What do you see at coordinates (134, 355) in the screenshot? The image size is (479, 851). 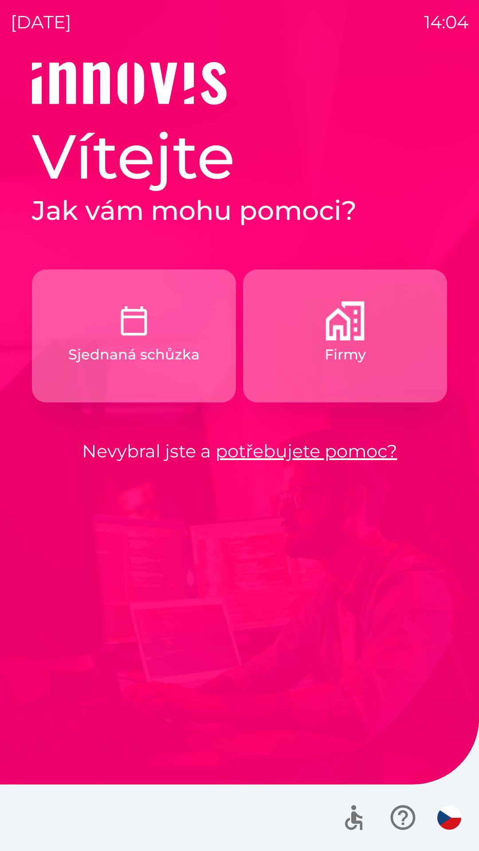 I see `p: Sjednaná schůzka` at bounding box center [134, 355].